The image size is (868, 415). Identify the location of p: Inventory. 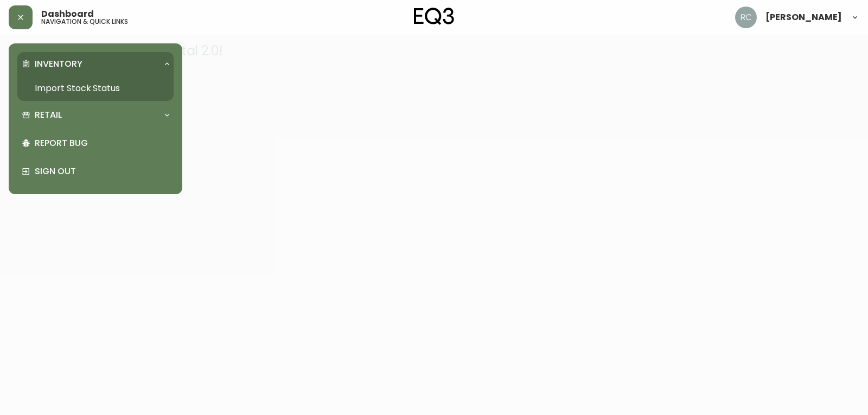
(59, 64).